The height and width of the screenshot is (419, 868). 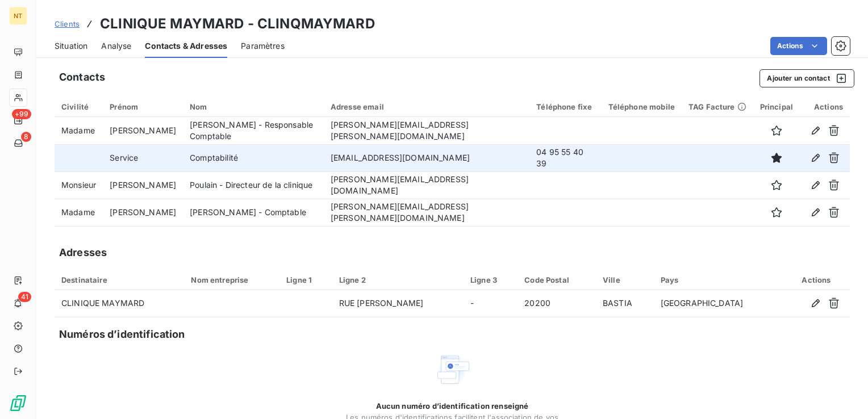 What do you see at coordinates (254, 186) in the screenshot?
I see `td: Poulain - Directeur de la clinique` at bounding box center [254, 186].